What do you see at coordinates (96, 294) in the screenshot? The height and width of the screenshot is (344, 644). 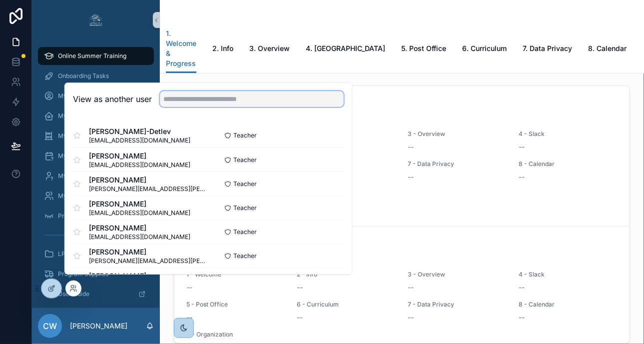 I see `a: User Guide` at bounding box center [96, 294].